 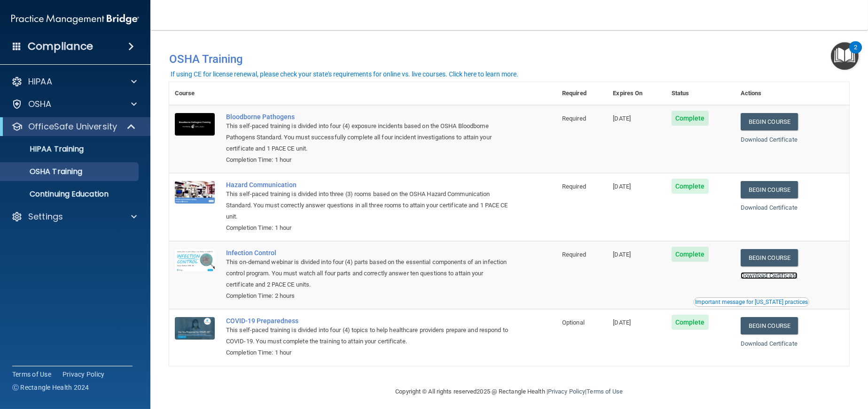 What do you see at coordinates (581, 94) in the screenshot?
I see `th: Required` at bounding box center [581, 94].